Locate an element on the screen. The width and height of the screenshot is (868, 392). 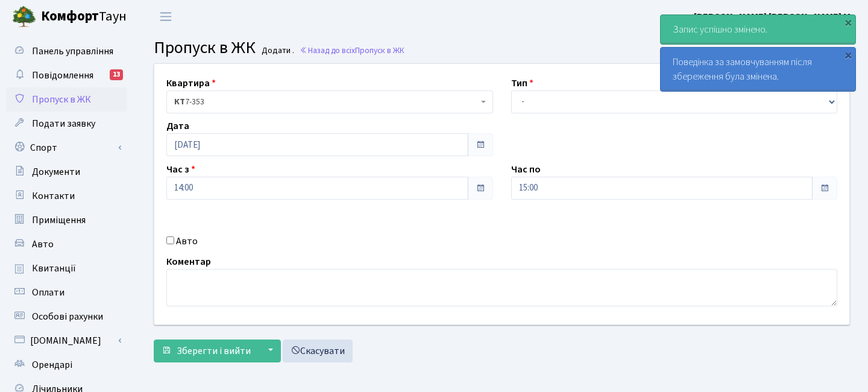
label: Дата is located at coordinates (178, 126).